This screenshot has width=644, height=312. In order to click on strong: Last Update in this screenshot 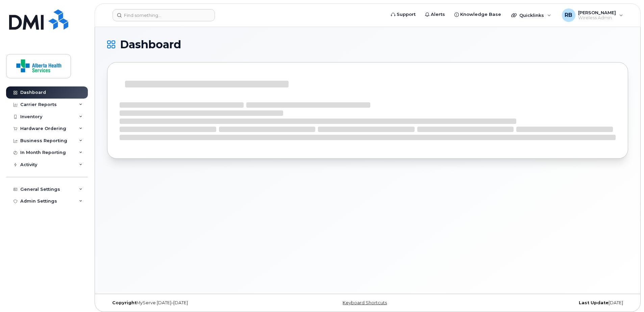, I will do `click(594, 303)`.